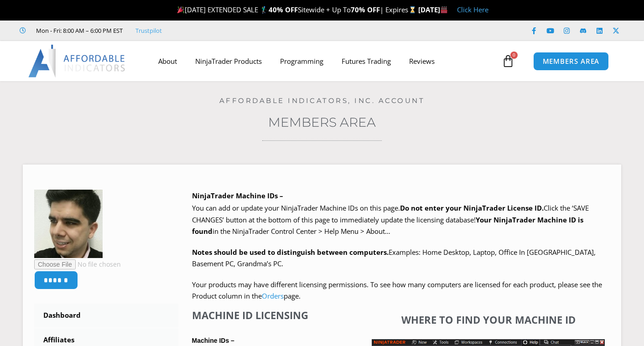 This screenshot has width=644, height=346. Describe the element at coordinates (366, 61) in the screenshot. I see `a: Futures Trading` at that location.